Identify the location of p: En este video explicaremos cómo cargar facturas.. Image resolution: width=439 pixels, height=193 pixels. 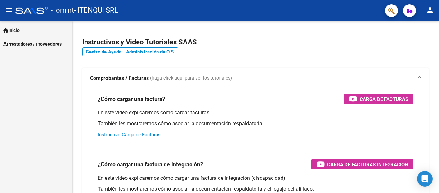
(256, 113).